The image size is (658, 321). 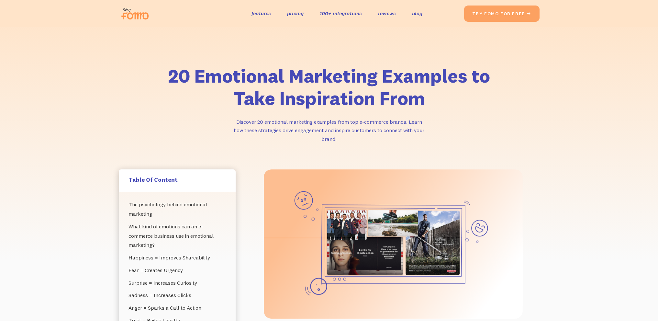 I want to click on a: Surprise = Increases Curiosity, so click(x=177, y=283).